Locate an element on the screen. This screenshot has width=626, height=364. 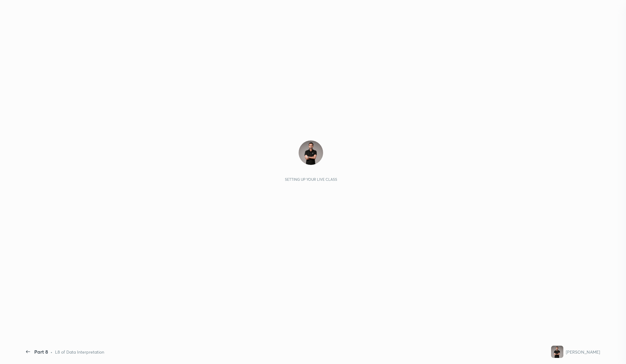
div: Setting up your live class is located at coordinates (311, 179).